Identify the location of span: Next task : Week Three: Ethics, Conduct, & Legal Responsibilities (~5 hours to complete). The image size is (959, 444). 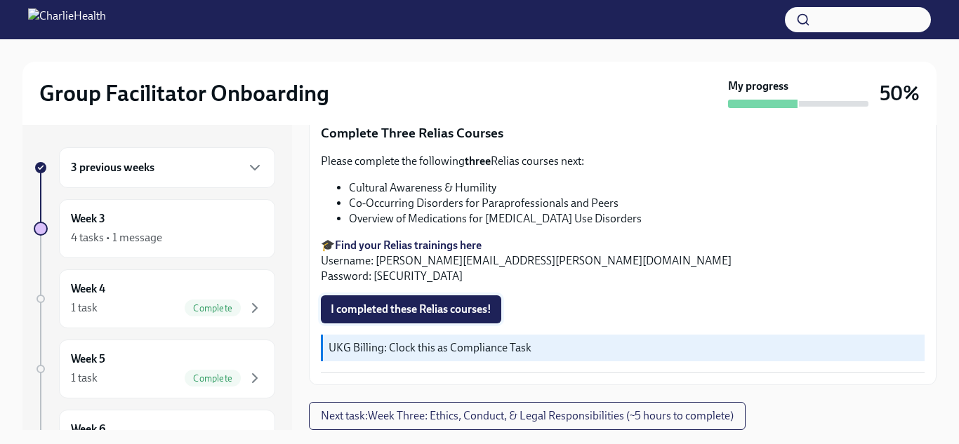
(527, 416).